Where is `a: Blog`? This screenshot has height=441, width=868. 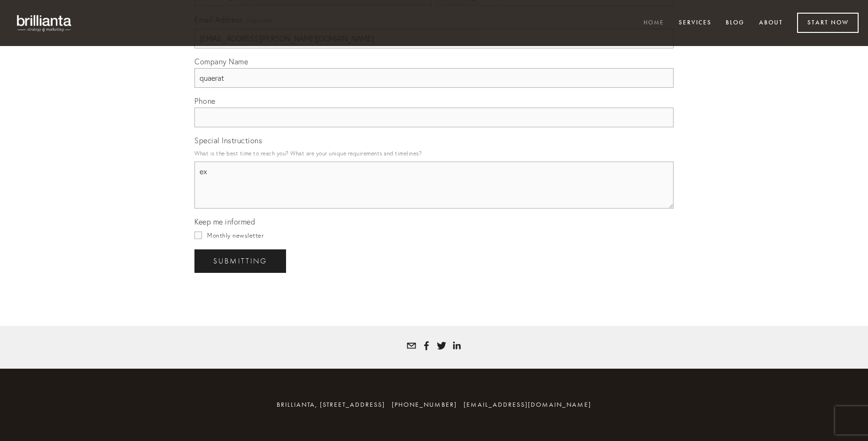
a: Blog is located at coordinates (735, 23).